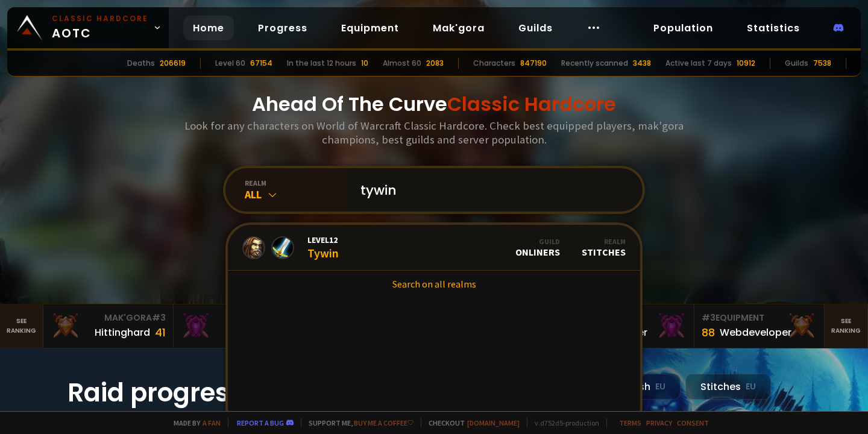  What do you see at coordinates (208, 27) in the screenshot?
I see `a: Home` at bounding box center [208, 27].